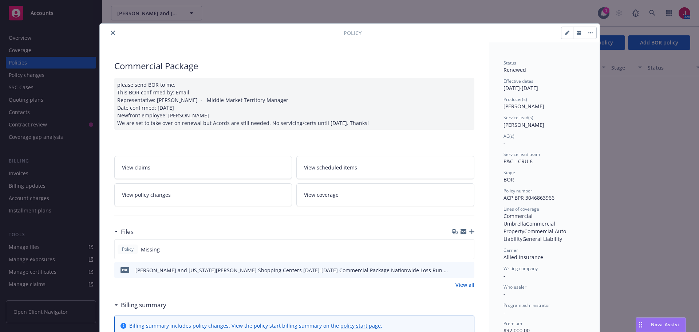  Describe the element at coordinates (203, 194) in the screenshot. I see `a: View policy changes` at that location.